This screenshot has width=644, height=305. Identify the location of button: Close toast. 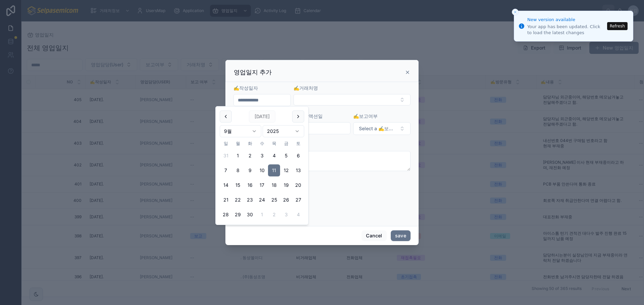
(515, 12).